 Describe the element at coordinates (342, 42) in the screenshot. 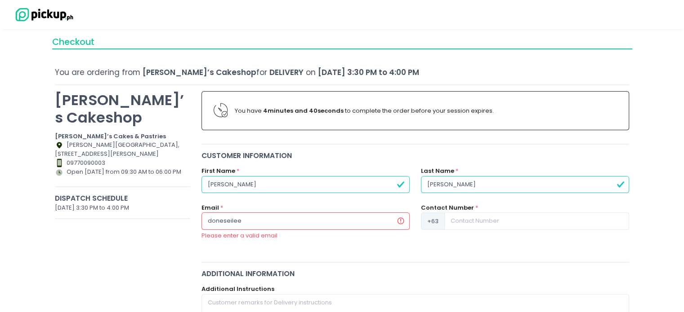

I see `div: Checkout` at that location.